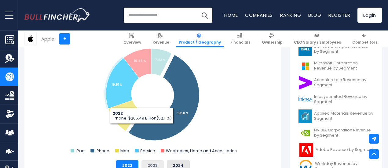  I want to click on a: Companies, so click(259, 15).